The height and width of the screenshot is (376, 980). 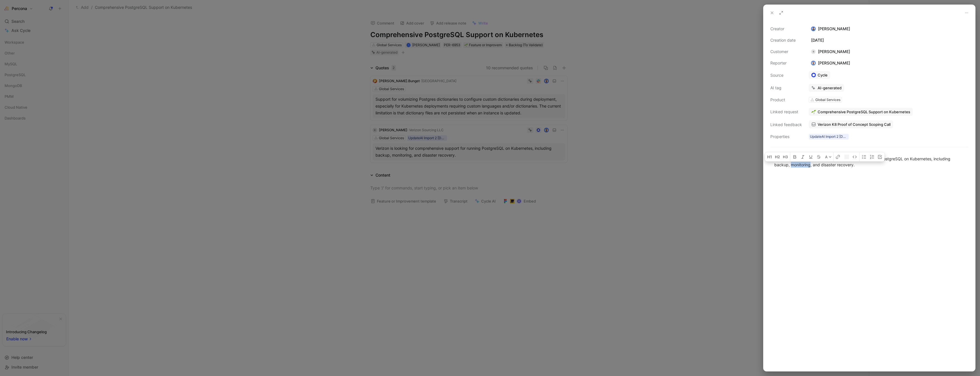 What do you see at coordinates (786, 75) in the screenshot?
I see `div: Source` at bounding box center [786, 75].